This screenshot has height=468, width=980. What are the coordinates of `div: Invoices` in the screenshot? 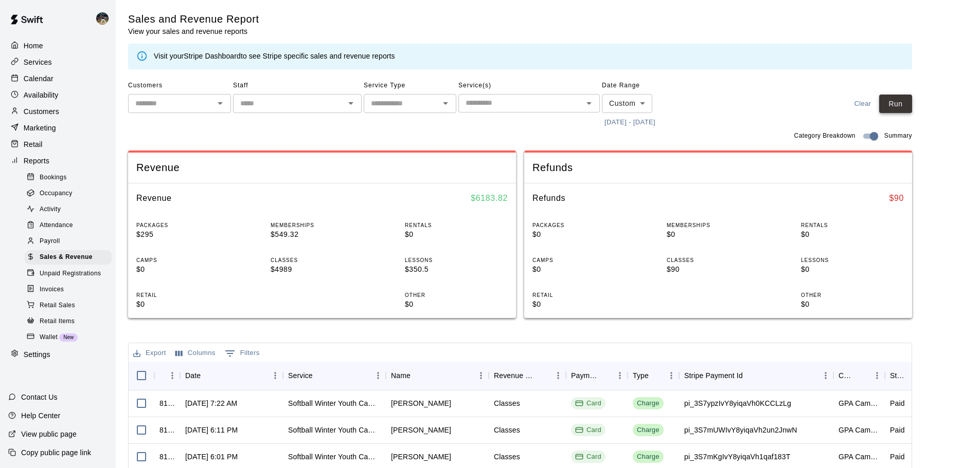 It's located at (68, 290).